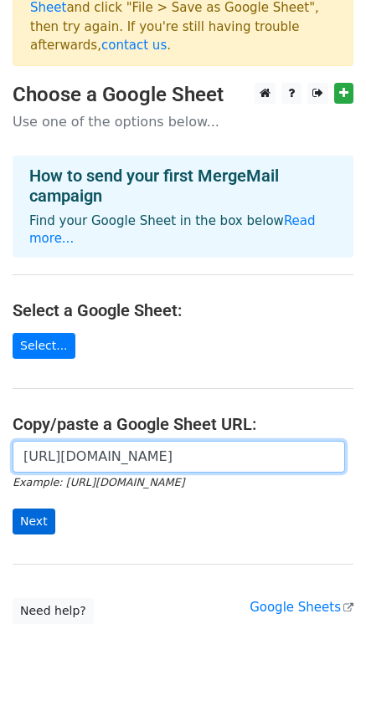  Describe the element at coordinates (324, 681) in the screenshot. I see `div: Widget de chat` at that location.